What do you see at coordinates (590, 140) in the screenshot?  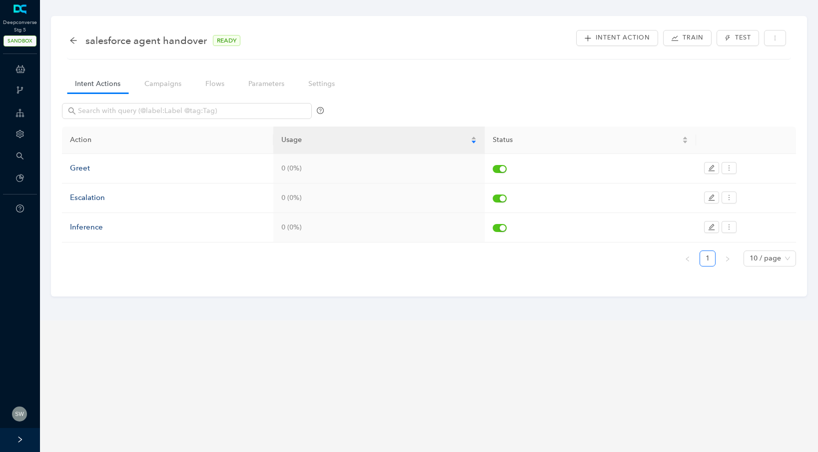 I see `th: Status` at bounding box center [590, 140].